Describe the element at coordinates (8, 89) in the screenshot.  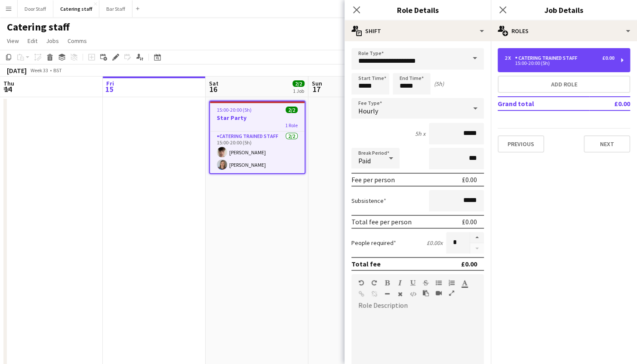
I see `span: 14` at that location.